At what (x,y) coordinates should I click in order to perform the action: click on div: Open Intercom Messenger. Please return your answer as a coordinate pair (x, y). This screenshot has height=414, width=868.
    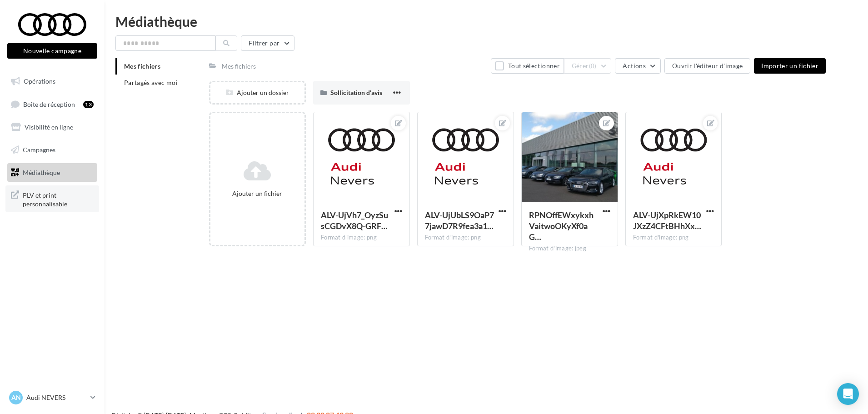
    Looking at the image, I should click on (848, 394).